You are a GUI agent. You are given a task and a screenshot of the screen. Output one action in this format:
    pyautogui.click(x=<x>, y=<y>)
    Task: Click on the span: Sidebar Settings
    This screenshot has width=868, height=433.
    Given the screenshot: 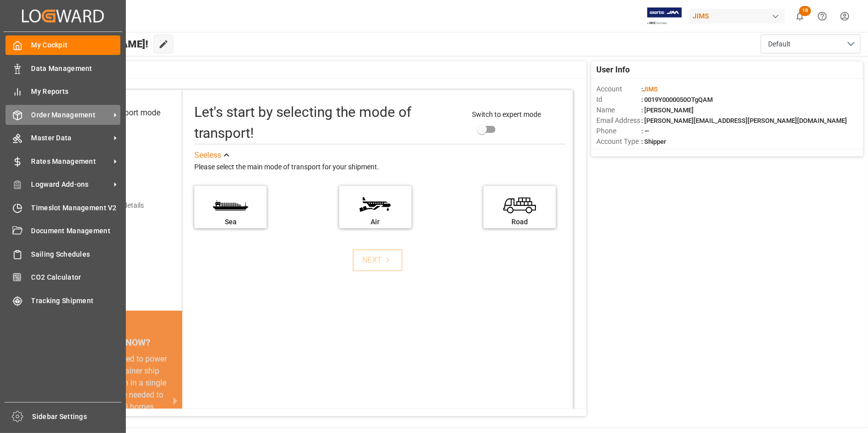 What is the action you would take?
    pyautogui.click(x=77, y=417)
    